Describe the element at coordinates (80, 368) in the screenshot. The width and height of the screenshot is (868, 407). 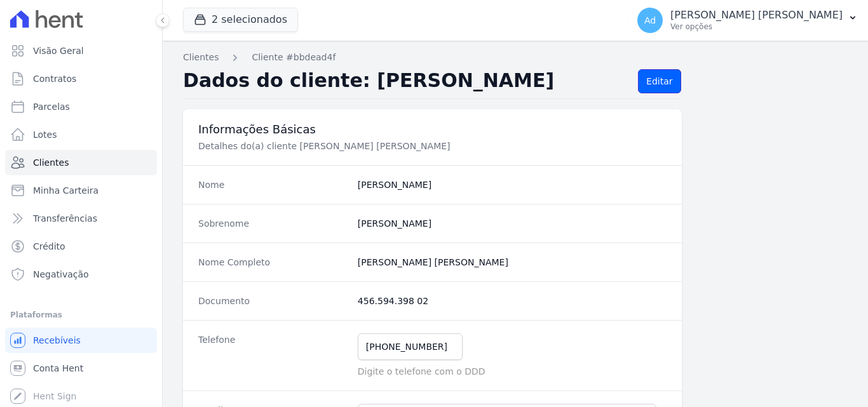
I see `a: Conta Hent` at that location.